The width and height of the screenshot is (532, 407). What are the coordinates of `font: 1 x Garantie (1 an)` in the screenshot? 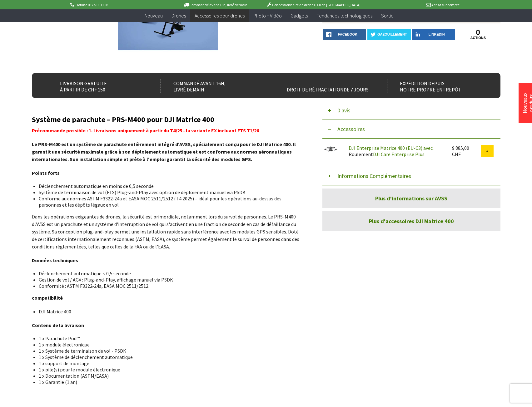 It's located at (58, 382).